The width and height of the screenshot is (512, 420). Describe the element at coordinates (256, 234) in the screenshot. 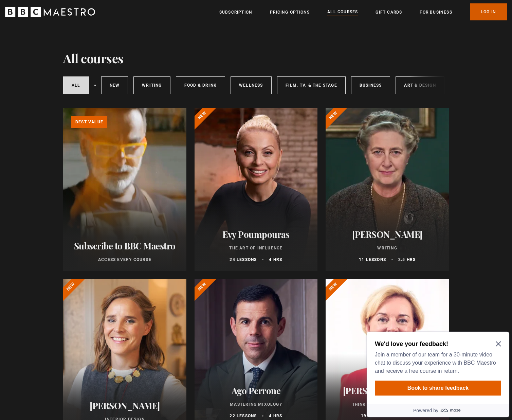

I see `h2: Evy Poumpouras` at that location.